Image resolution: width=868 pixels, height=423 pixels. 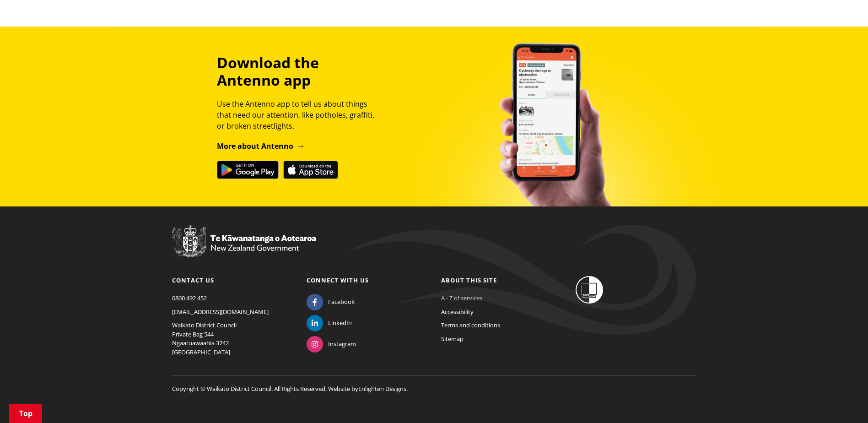 What do you see at coordinates (452, 339) in the screenshot?
I see `a: Sitemap` at bounding box center [452, 339].